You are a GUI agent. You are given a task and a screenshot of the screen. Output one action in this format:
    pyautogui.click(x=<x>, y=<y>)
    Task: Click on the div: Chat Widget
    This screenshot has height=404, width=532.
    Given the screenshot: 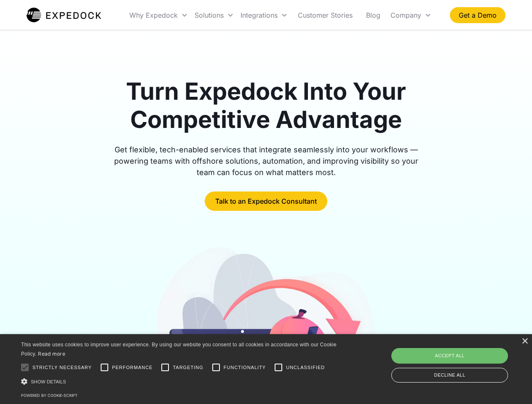 What is the action you would take?
    pyautogui.click(x=461, y=359)
    